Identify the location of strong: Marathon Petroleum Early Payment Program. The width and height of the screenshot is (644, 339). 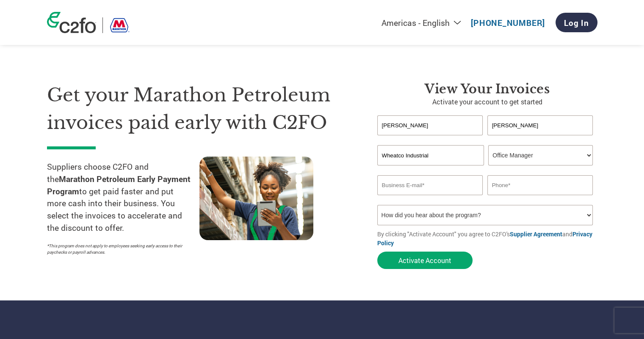
(119, 185).